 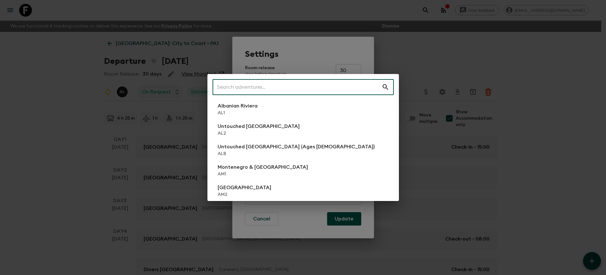 I want to click on p: AM1, so click(x=263, y=174).